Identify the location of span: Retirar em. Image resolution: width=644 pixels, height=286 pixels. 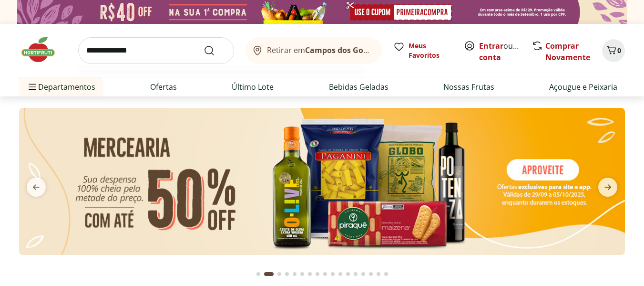
(320, 50).